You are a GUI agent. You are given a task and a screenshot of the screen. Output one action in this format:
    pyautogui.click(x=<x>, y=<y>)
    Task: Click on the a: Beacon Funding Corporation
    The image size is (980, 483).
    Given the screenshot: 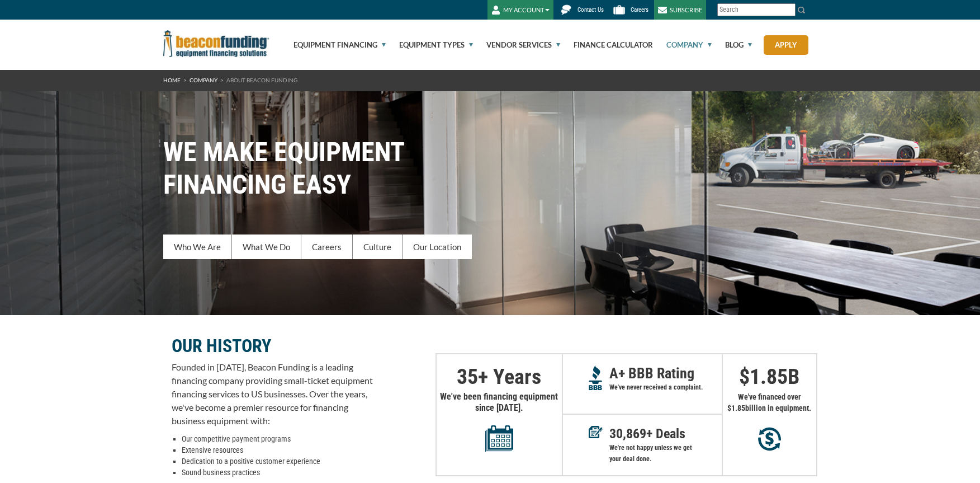 What is the action you would take?
    pyautogui.click(x=217, y=43)
    